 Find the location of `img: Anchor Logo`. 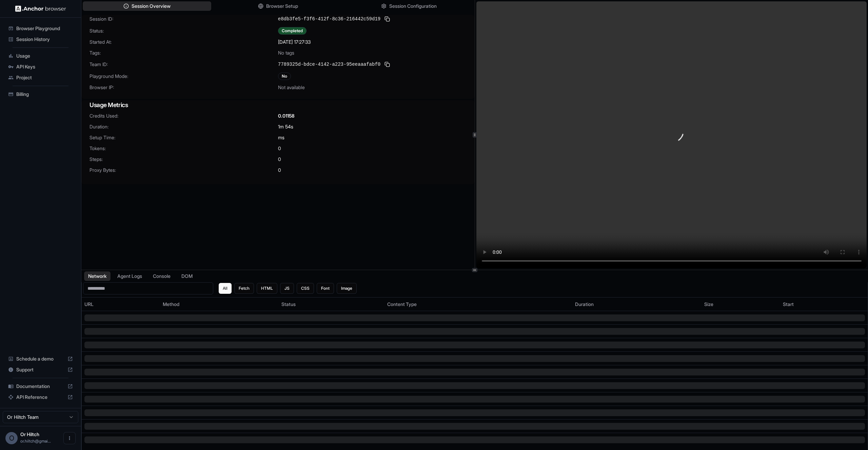

img: Anchor Logo is located at coordinates (41, 9).